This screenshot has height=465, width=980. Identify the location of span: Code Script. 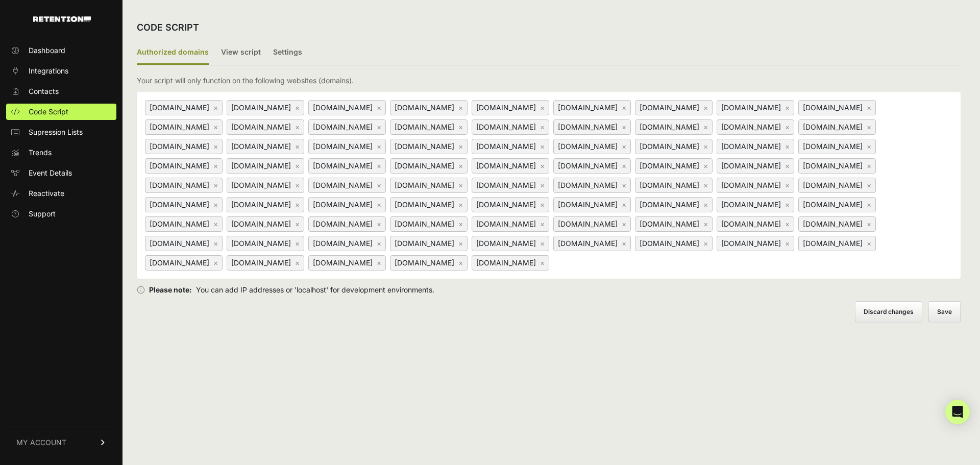
(48, 112).